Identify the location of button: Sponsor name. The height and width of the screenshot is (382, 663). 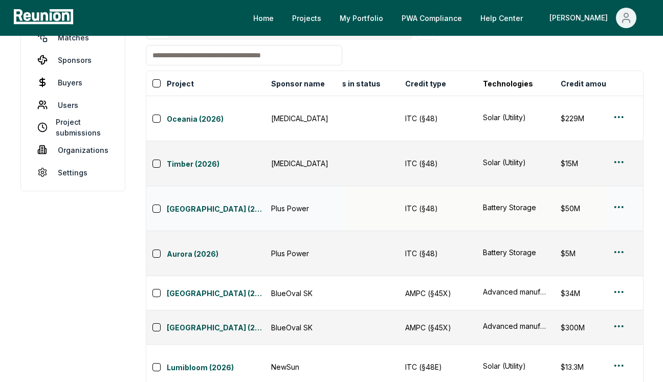
(298, 83).